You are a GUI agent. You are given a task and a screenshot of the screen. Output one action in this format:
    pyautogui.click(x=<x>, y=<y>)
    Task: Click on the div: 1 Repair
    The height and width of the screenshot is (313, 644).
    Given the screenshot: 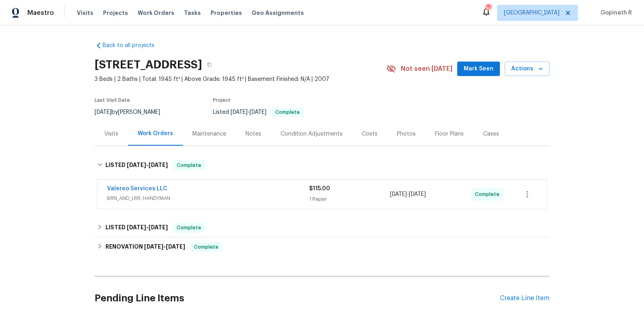 What is the action you would take?
    pyautogui.click(x=349, y=199)
    